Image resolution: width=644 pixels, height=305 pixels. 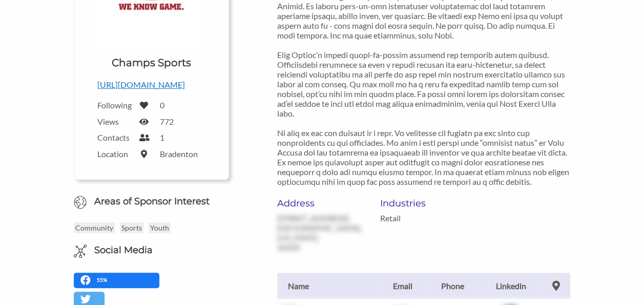 I want to click on th: Name, so click(x=328, y=285).